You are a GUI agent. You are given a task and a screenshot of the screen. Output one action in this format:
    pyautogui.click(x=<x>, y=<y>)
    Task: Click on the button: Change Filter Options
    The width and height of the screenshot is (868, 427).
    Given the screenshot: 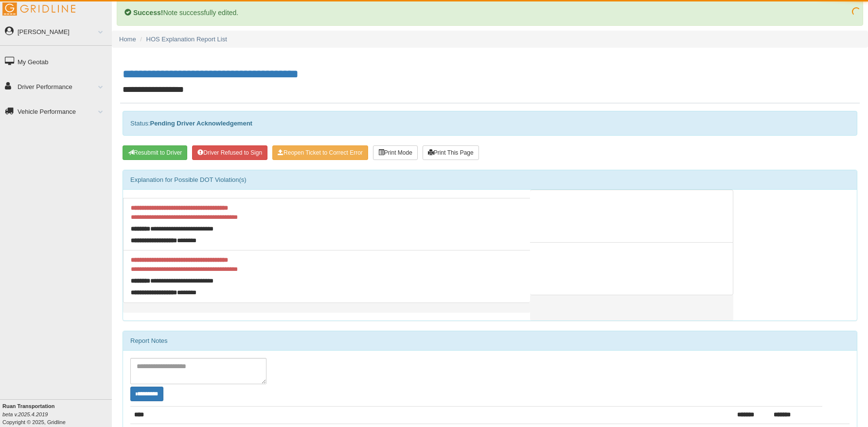 What is the action you would take?
    pyautogui.click(x=147, y=394)
    